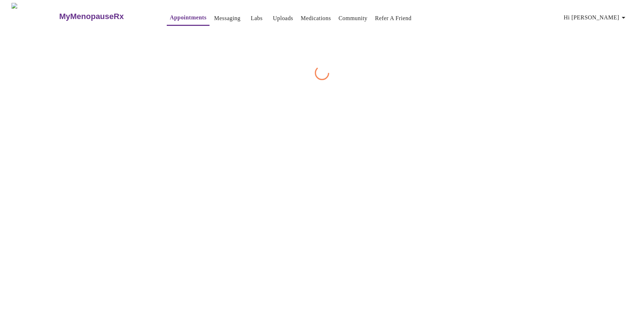 This screenshot has height=319, width=644. What do you see at coordinates (394, 18) in the screenshot?
I see `button: Refer a Friend` at bounding box center [394, 18].